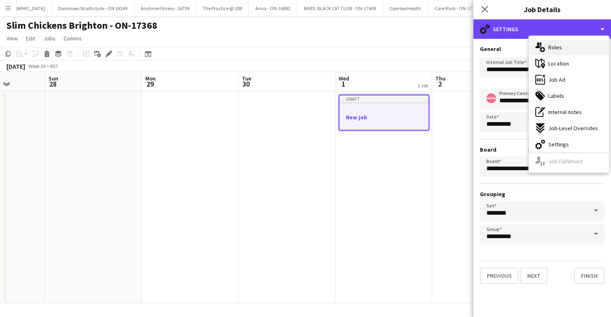 The width and height of the screenshot is (611, 317). Describe the element at coordinates (30, 38) in the screenshot. I see `span: Edit` at that location.